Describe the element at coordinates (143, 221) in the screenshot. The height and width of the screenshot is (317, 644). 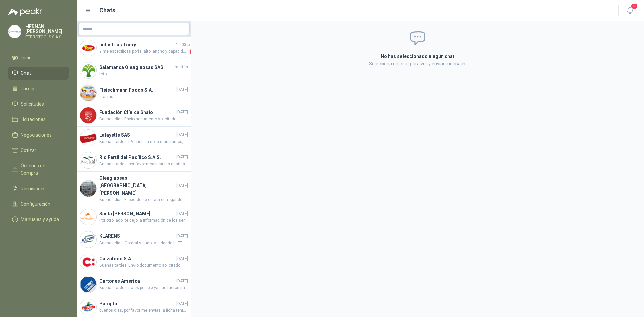
I see `span: Por otro lado, te dejo la información de los seriales de los equipos si en algún momento se prese...` at that location.